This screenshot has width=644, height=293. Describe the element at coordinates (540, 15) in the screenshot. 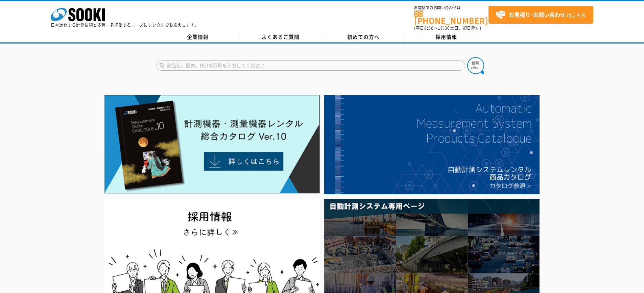

I see `span: はこちら` at that location.